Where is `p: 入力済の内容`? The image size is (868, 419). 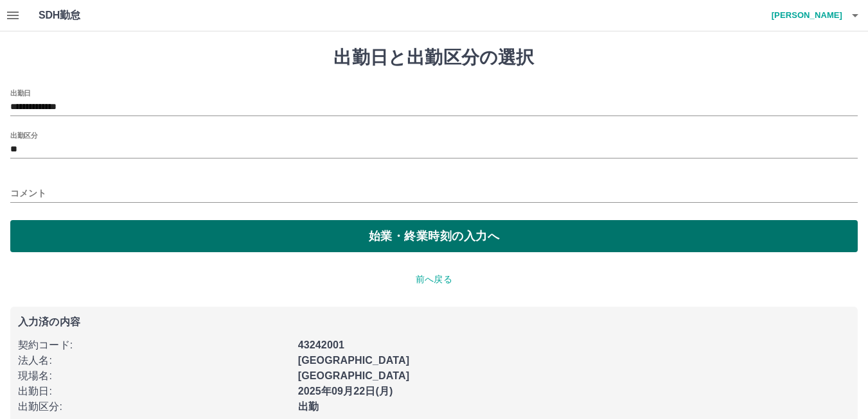 p: 入力済の内容 is located at coordinates (434, 322).